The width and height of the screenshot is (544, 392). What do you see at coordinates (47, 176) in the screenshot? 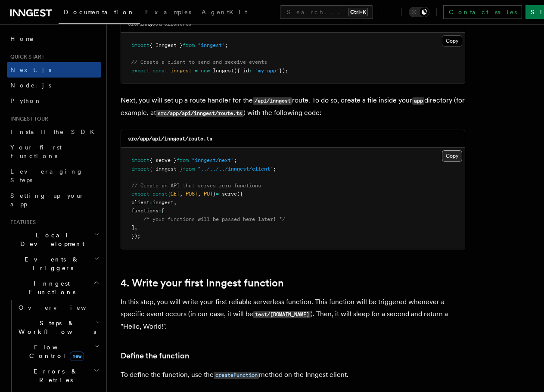
I see `span: Leveraging Steps` at bounding box center [47, 176].